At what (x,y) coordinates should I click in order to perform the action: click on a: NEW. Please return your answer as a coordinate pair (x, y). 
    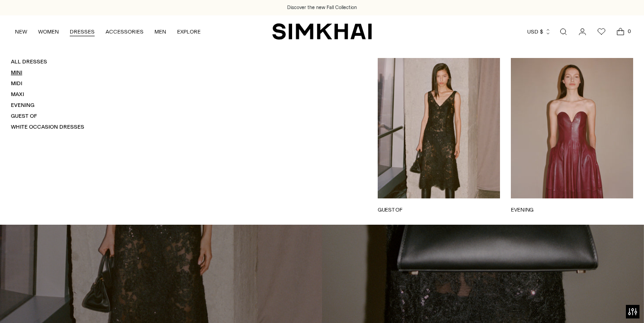
    Looking at the image, I should click on (21, 32).